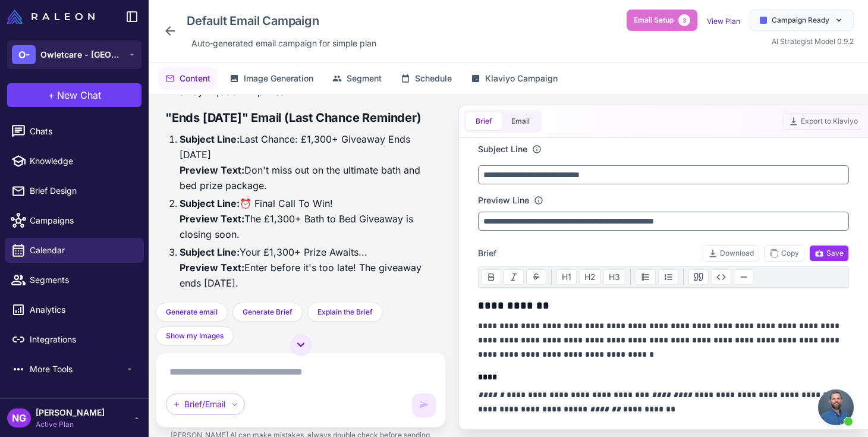  What do you see at coordinates (566, 277) in the screenshot?
I see `button: H1` at bounding box center [566, 277].